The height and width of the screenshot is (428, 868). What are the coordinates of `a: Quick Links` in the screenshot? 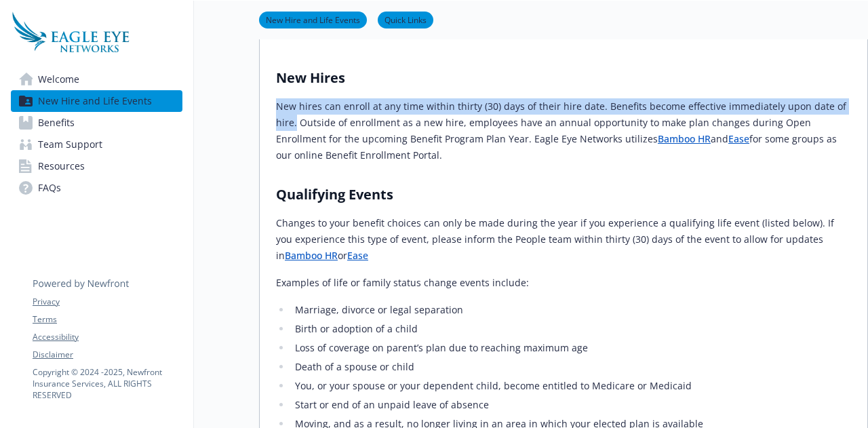 It's located at (405, 19).